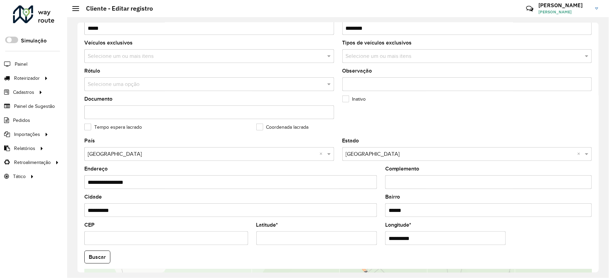 The height and width of the screenshot is (278, 609). What do you see at coordinates (354, 99) in the screenshot?
I see `label: Inativo` at bounding box center [354, 99].